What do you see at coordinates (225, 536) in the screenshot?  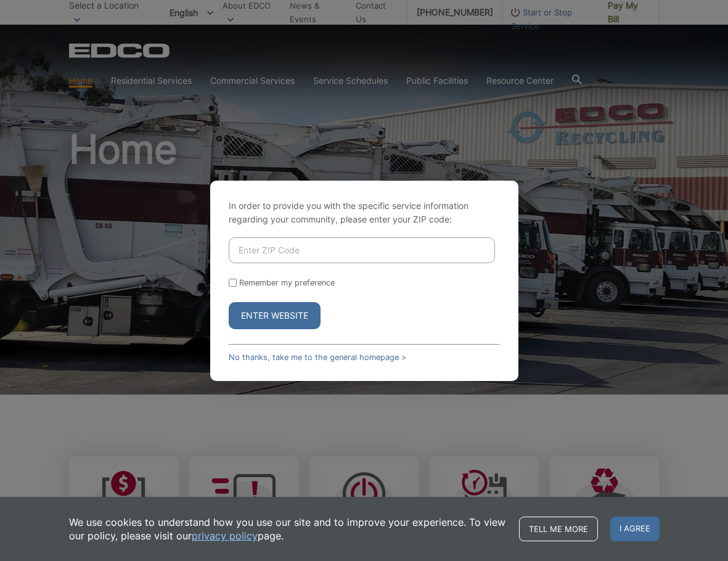 I see `a: privacy policy` at bounding box center [225, 536].